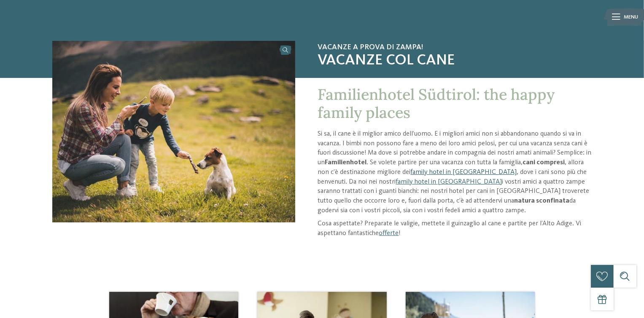 The width and height of the screenshot is (644, 318). I want to click on strong: Familienhotel, so click(346, 163).